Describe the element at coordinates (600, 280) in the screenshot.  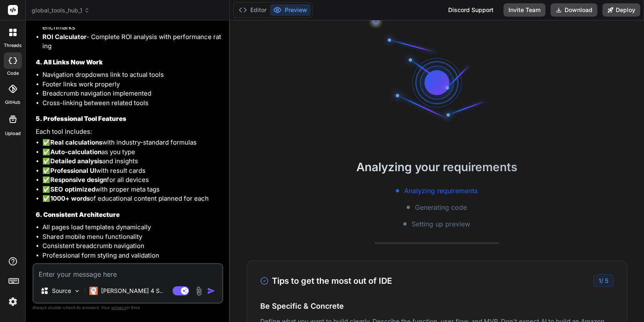
I see `span: 1` at that location.